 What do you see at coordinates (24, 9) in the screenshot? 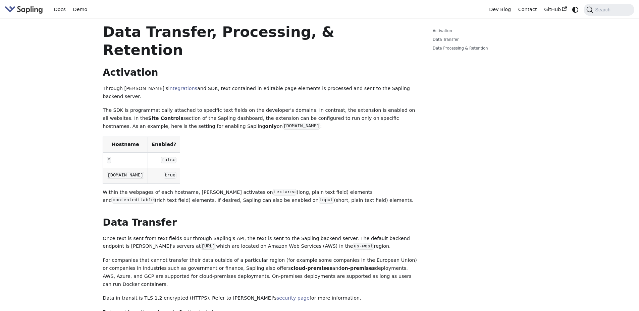
I see `img: Sapling.ai` at bounding box center [24, 9].